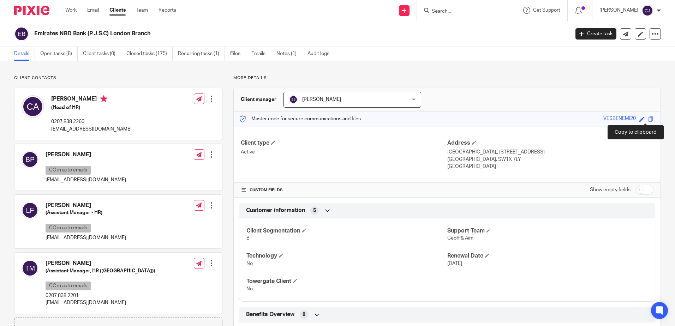 The height and width of the screenshot is (326, 675). I want to click on img: Pixie, so click(32, 10).